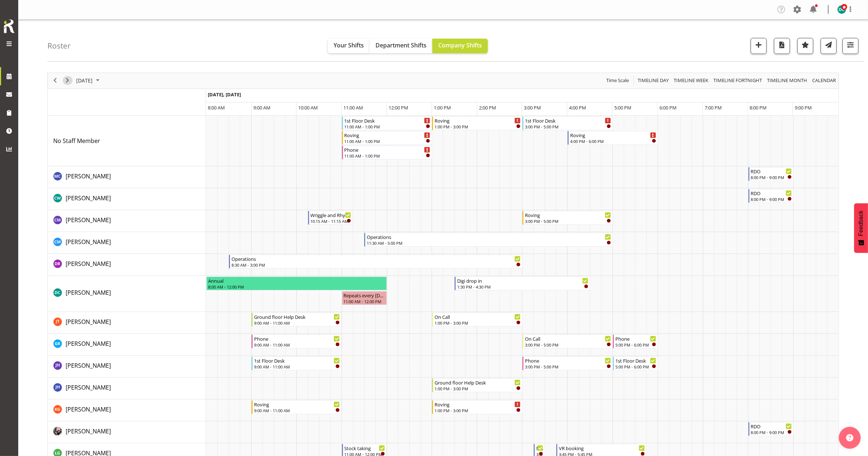 The image size is (868, 456). What do you see at coordinates (602, 448) in the screenshot?
I see `div: VR booking` at bounding box center [602, 448].